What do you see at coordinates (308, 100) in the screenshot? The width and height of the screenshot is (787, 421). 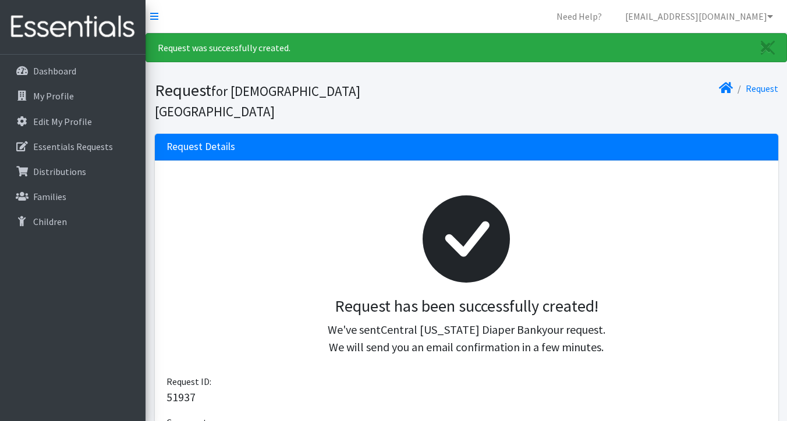 I see `h1: Request` at bounding box center [308, 100].